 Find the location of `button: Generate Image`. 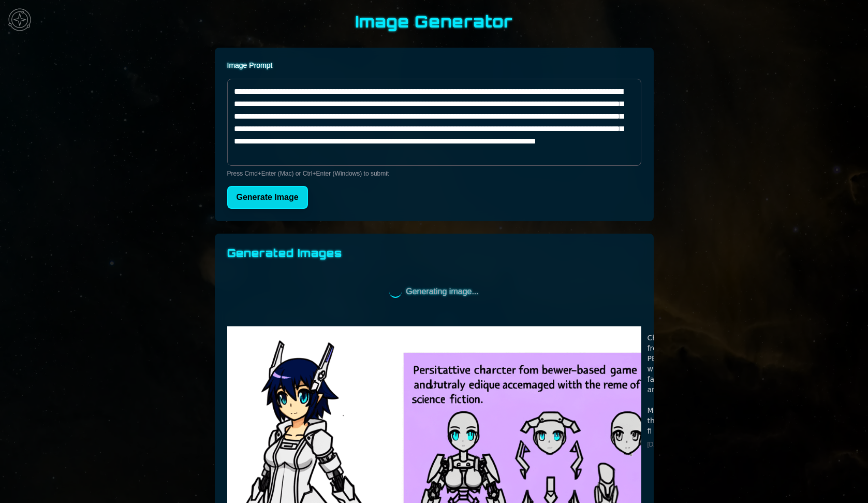

button: Generate Image is located at coordinates (268, 198).